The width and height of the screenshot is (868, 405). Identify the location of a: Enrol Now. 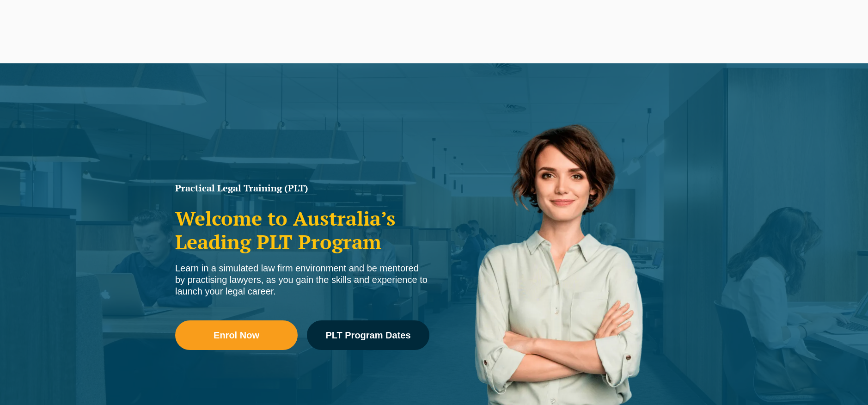
(236, 335).